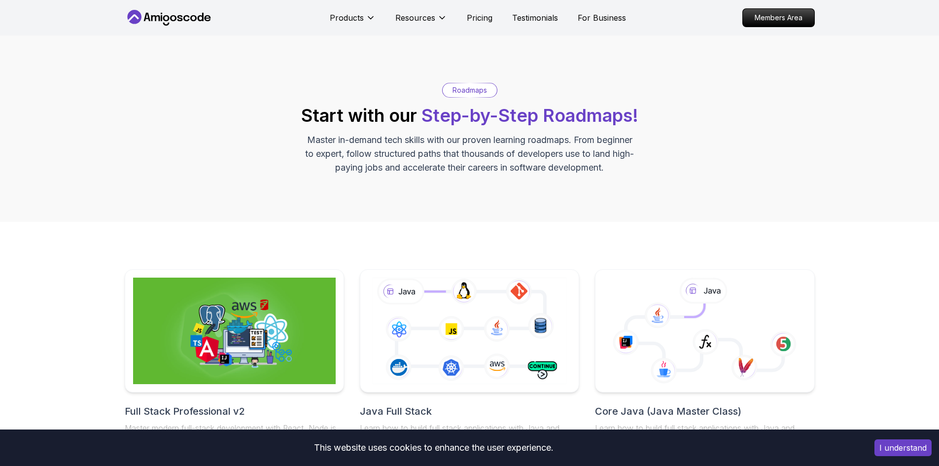 Image resolution: width=939 pixels, height=466 pixels. What do you see at coordinates (903, 448) in the screenshot?
I see `button: Accept cookies` at bounding box center [903, 448].